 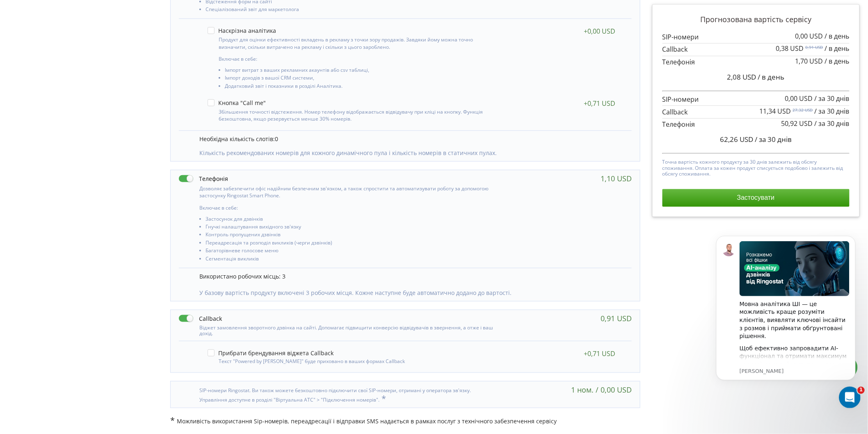 What do you see at coordinates (756, 20) in the screenshot?
I see `p: Прогнозована вартість сервісу` at bounding box center [756, 20].